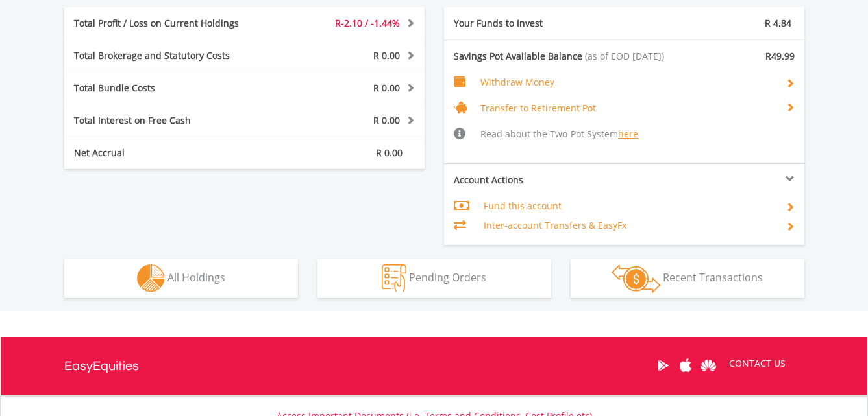  I want to click on button: Pending Orders, so click(434, 279).